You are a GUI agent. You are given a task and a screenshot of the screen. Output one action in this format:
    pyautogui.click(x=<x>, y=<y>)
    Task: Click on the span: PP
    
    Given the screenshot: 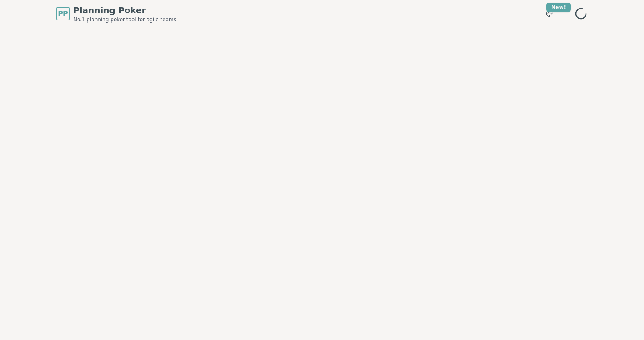 What is the action you would take?
    pyautogui.click(x=62, y=14)
    